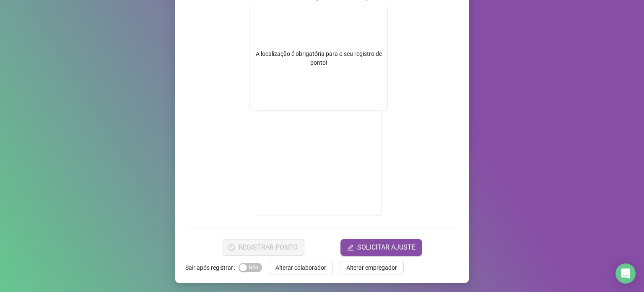  I want to click on label: Sair após registrar, so click(212, 267).